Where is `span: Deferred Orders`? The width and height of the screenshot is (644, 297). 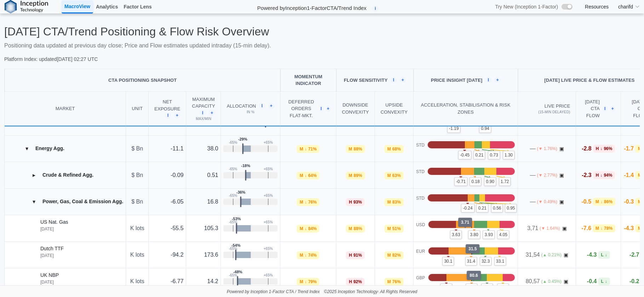 span: Deferred Orders is located at coordinates (301, 105).